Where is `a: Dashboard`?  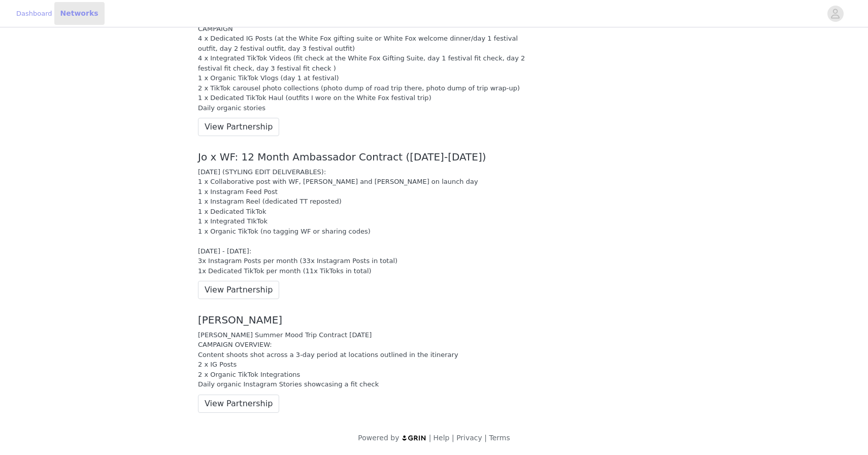
a: Dashboard is located at coordinates (34, 14).